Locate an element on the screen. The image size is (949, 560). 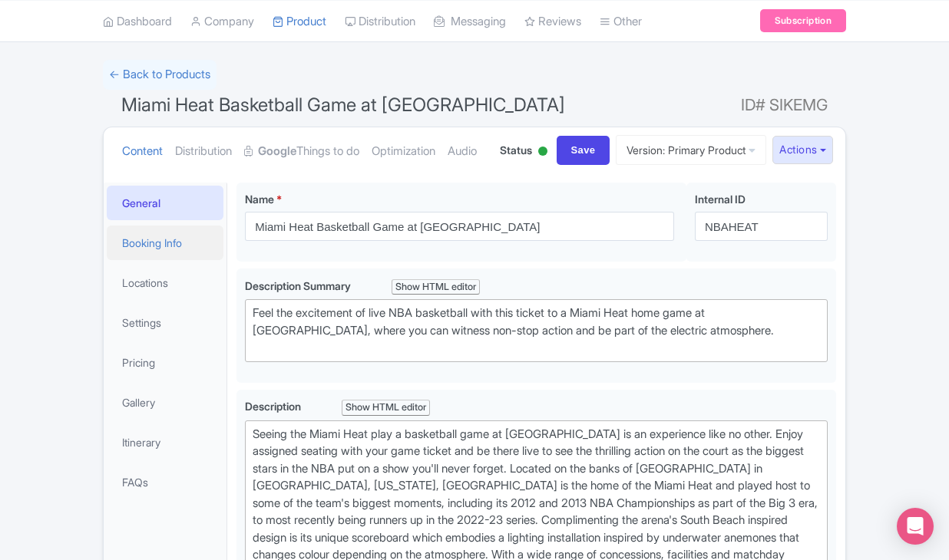
a: General is located at coordinates (165, 203).